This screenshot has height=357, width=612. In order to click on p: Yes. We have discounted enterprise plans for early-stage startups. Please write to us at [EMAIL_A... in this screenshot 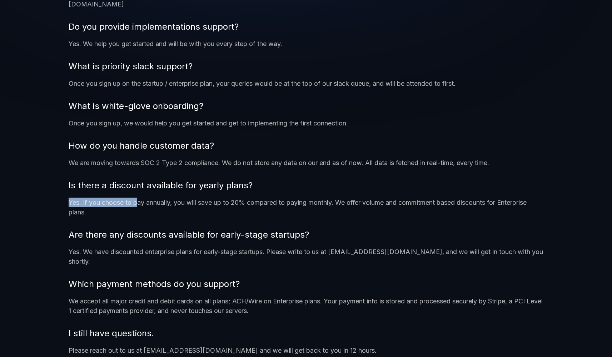, I will do `click(306, 257)`.